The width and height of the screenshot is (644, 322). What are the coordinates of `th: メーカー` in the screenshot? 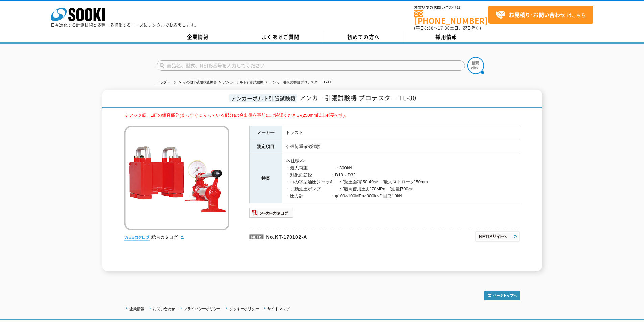 It's located at (266, 133).